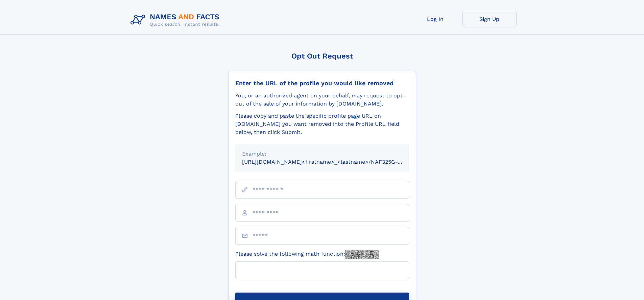  Describe the element at coordinates (322, 154) in the screenshot. I see `div: Example:` at that location.